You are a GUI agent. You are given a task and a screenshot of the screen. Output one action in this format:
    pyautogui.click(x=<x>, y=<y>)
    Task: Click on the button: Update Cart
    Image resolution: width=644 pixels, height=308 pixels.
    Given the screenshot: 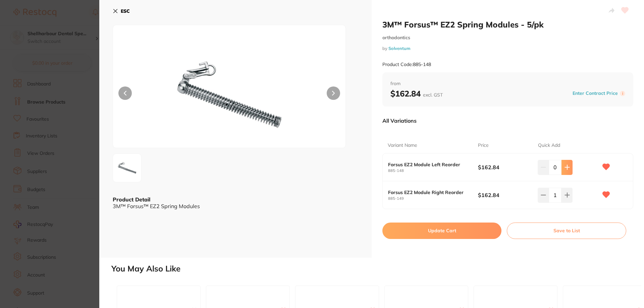 What is the action you would take?
    pyautogui.click(x=442, y=231)
    